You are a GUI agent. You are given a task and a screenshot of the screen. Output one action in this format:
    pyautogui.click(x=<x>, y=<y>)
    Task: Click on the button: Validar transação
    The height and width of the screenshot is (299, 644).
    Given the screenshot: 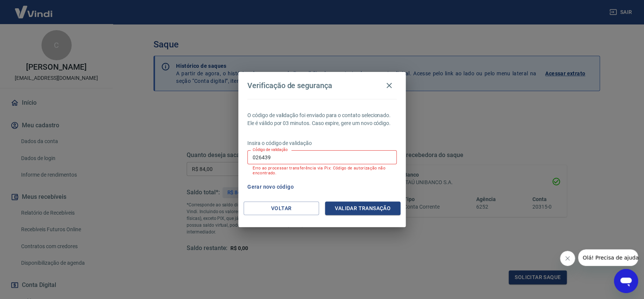 What is the action you would take?
    pyautogui.click(x=363, y=208)
    